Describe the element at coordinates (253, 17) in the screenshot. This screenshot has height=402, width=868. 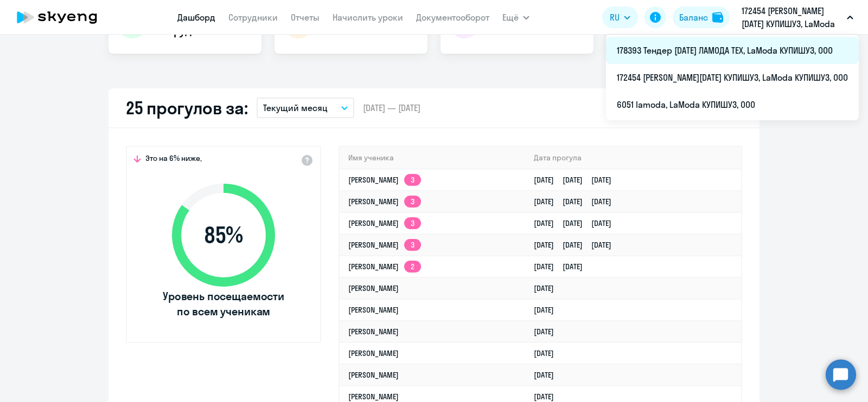
I see `a: Сотрудники` at that location.